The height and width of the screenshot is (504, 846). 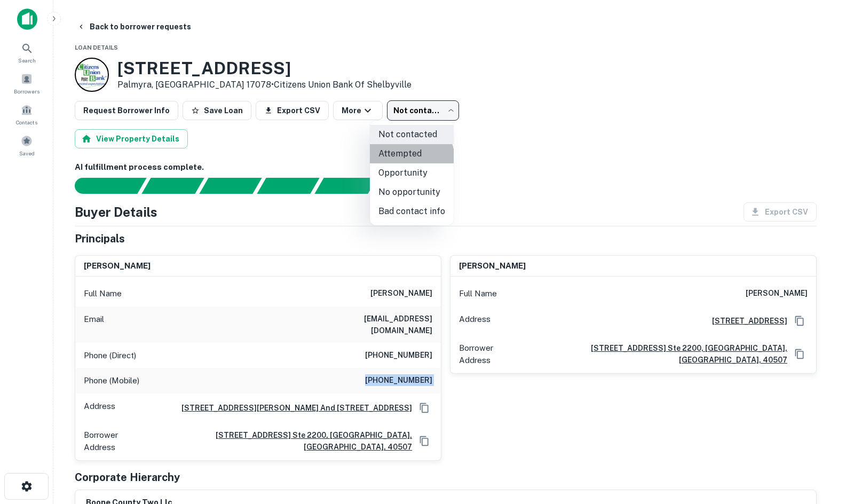 I want to click on li: Bad contact info, so click(x=412, y=212).